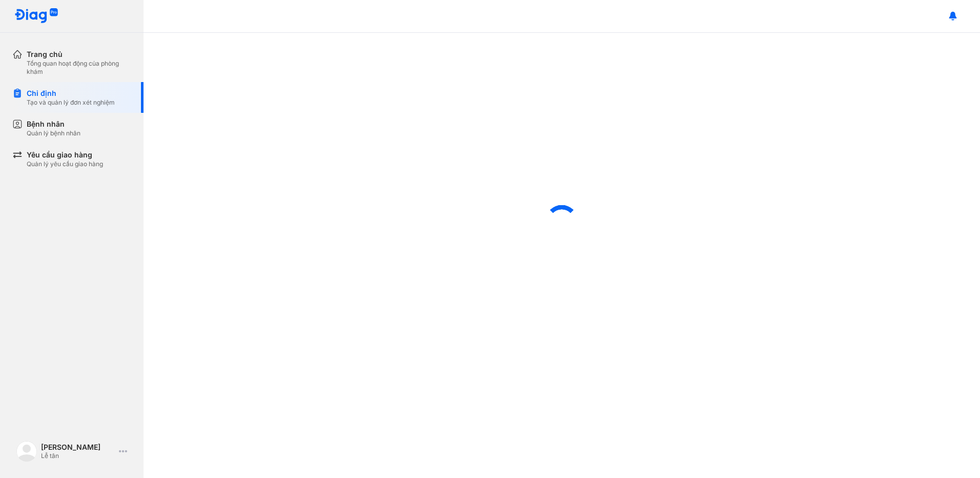  I want to click on div: Chỉ định, so click(70, 93).